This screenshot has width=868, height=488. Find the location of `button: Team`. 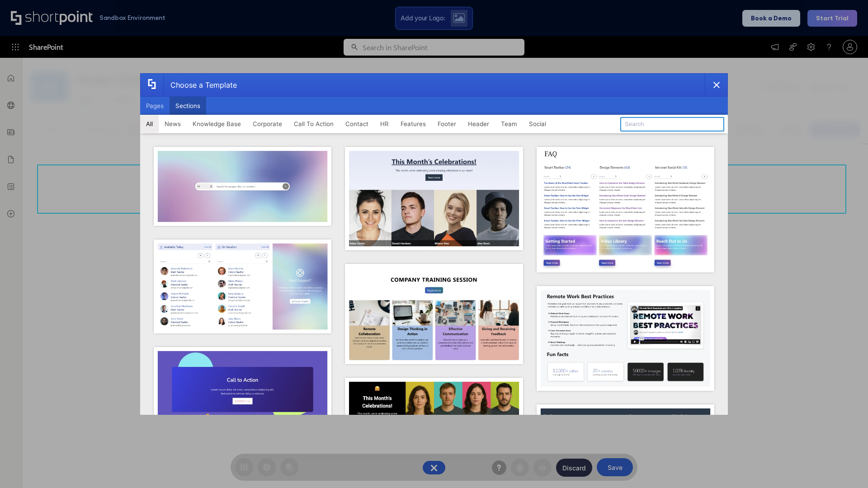

button: Team is located at coordinates (509, 123).